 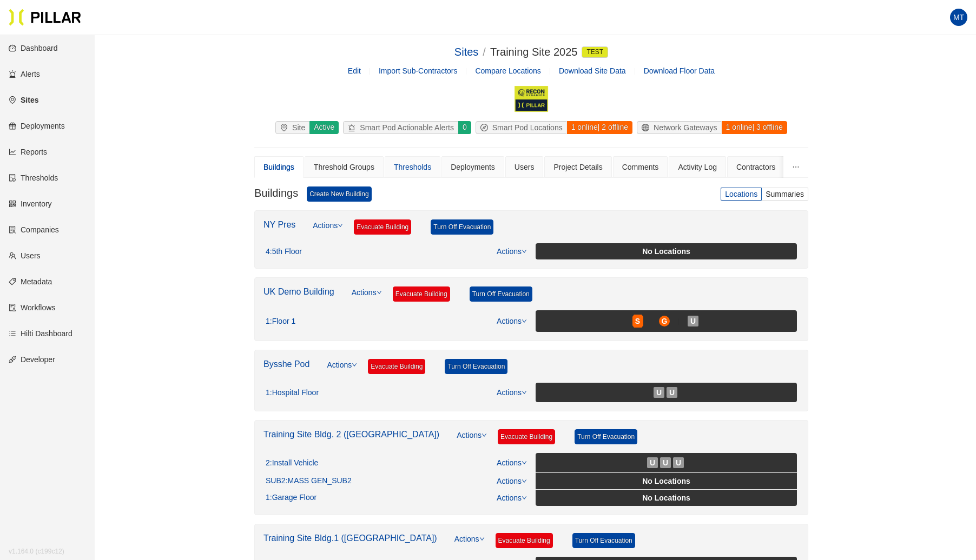 I want to click on a: solutionCompanies, so click(x=33, y=230).